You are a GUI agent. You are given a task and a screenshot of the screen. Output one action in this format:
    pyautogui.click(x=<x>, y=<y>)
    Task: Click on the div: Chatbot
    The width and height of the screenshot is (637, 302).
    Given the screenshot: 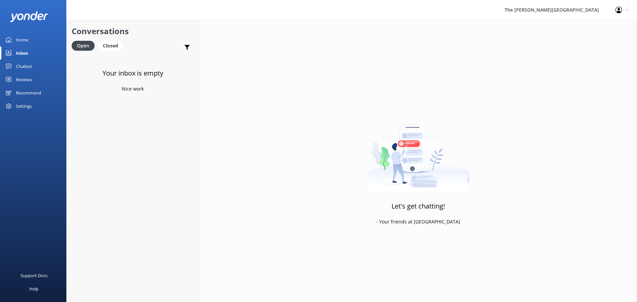 What is the action you would take?
    pyautogui.click(x=24, y=66)
    